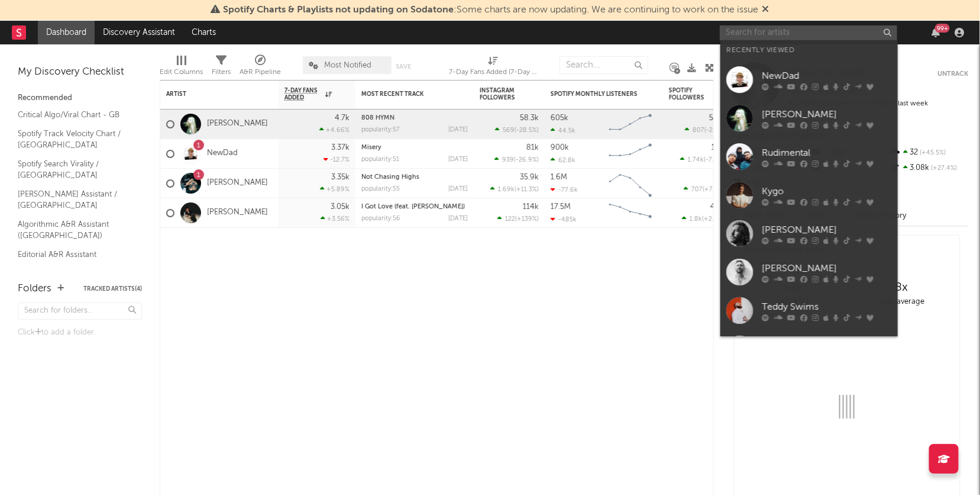 This screenshot has height=495, width=980. I want to click on a: Dashboard, so click(67, 33).